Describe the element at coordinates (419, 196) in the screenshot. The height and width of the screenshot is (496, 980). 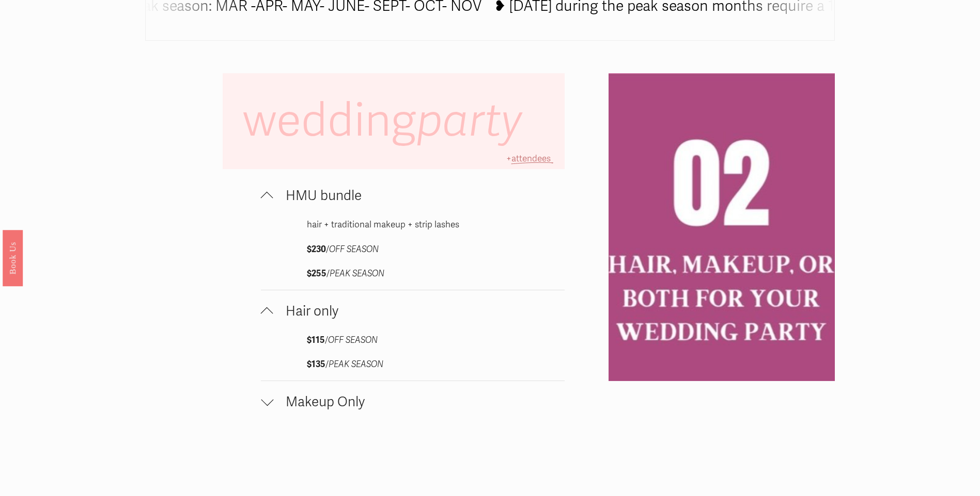
I see `span: HMU bundle` at that location.